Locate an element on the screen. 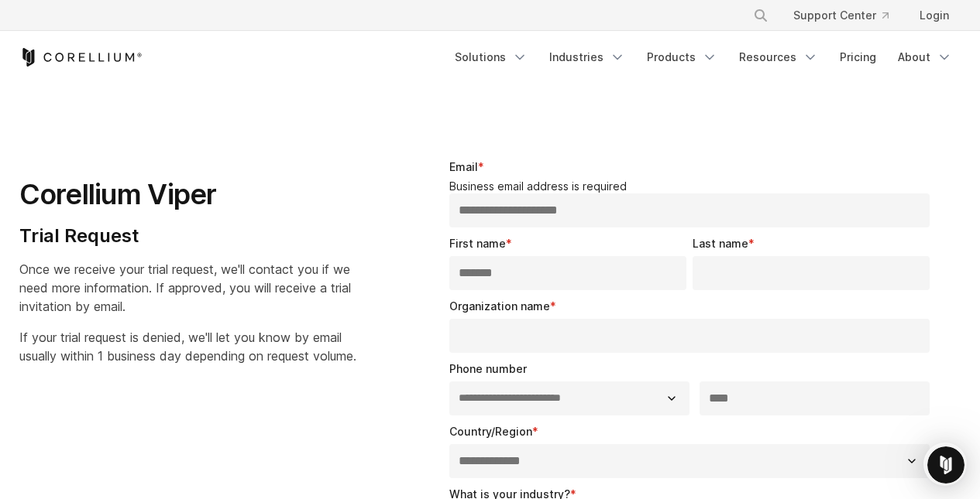 Image resolution: width=980 pixels, height=499 pixels. span: Country/Region is located at coordinates (490, 431).